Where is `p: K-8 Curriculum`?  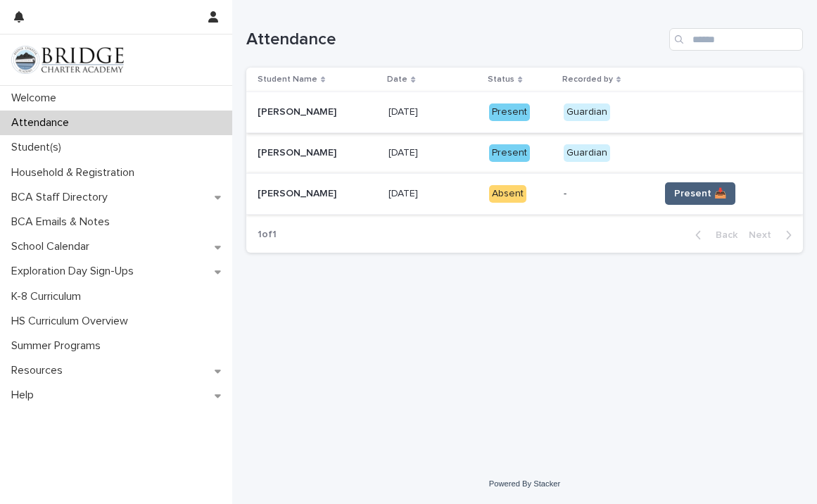
p: K-8 Curriculum is located at coordinates (49, 296).